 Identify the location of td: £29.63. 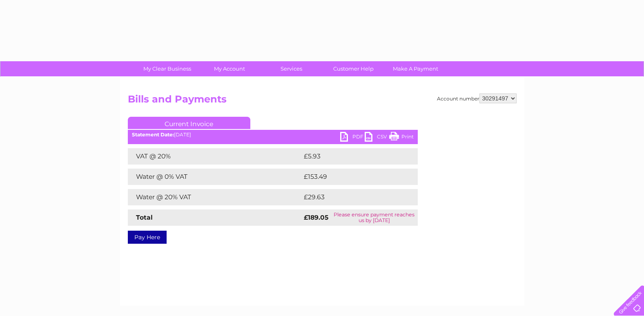
(352, 197).